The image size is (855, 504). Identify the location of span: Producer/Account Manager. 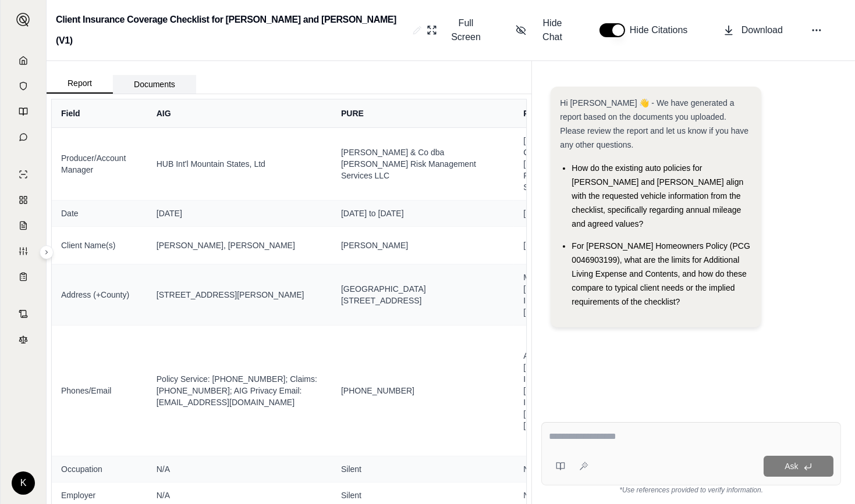
(100, 164).